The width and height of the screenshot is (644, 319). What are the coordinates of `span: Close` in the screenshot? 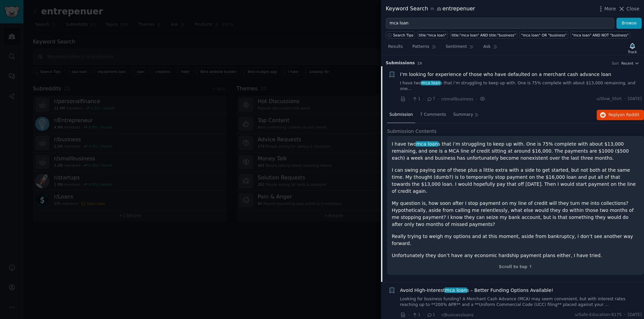 It's located at (633, 9).